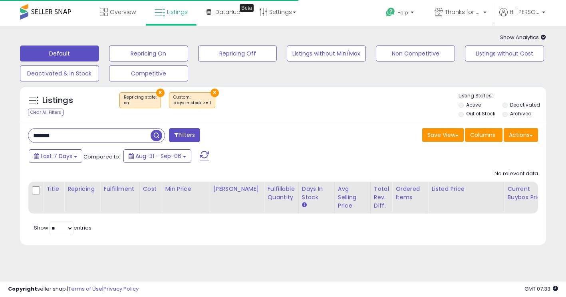 The image size is (566, 297). I want to click on i: Get Help, so click(390, 12).